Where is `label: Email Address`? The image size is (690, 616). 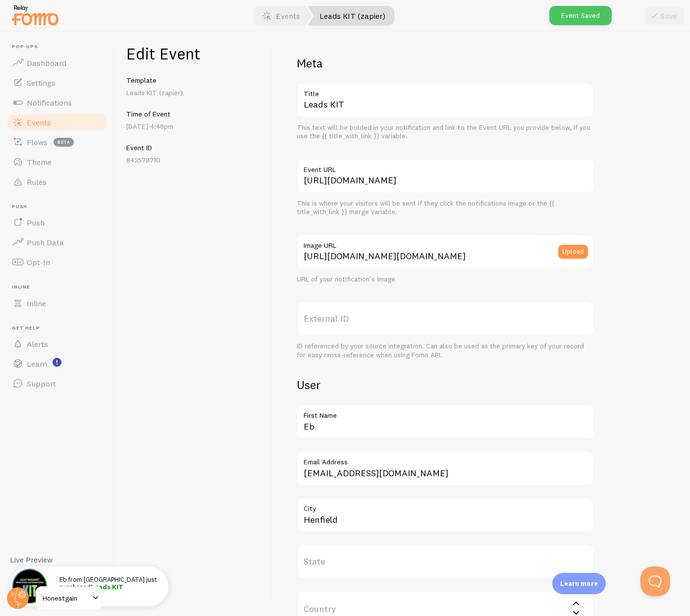
label: Email Address is located at coordinates (446, 460).